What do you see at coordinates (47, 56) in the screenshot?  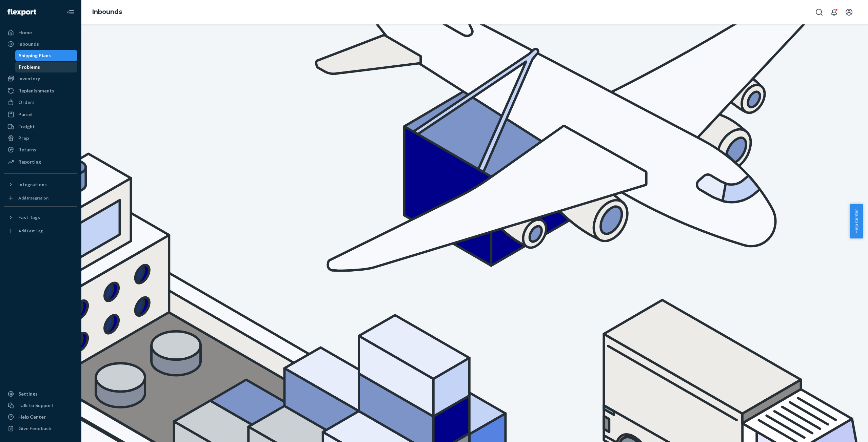 I see `a: Shipping Plans` at bounding box center [47, 56].